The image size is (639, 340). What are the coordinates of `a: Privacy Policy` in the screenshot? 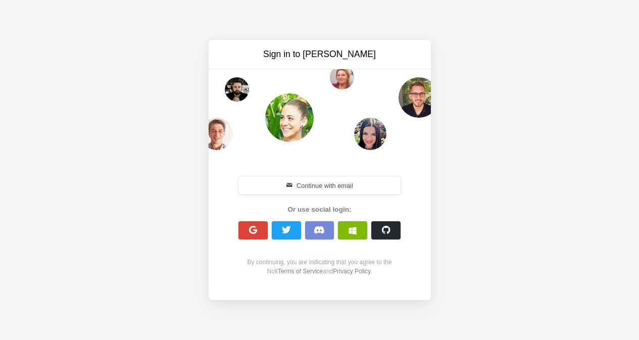 It's located at (351, 271).